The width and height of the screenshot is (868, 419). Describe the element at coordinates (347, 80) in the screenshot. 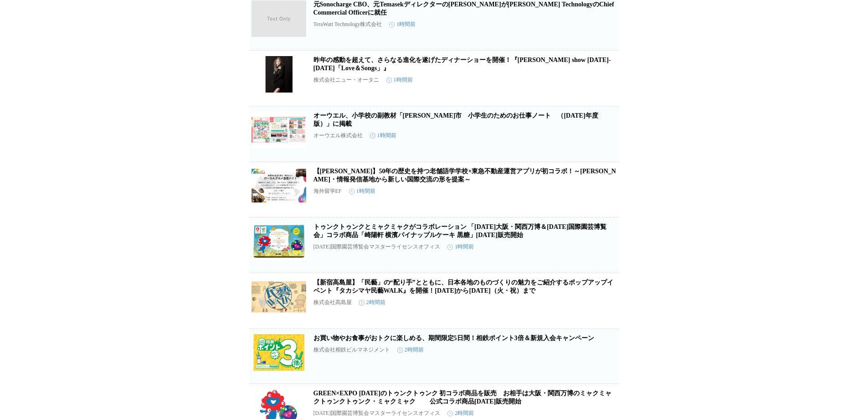

I see `p: 株式会社ニュー・オータニ` at that location.